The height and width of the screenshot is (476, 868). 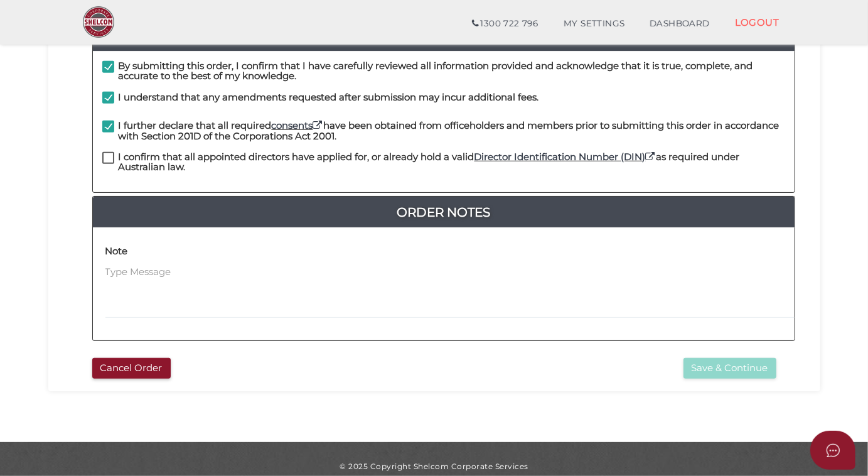 What do you see at coordinates (452, 131) in the screenshot?
I see `h4: I further declare that all required have been obtained from officeholders and members prior to su...` at bounding box center [452, 131].